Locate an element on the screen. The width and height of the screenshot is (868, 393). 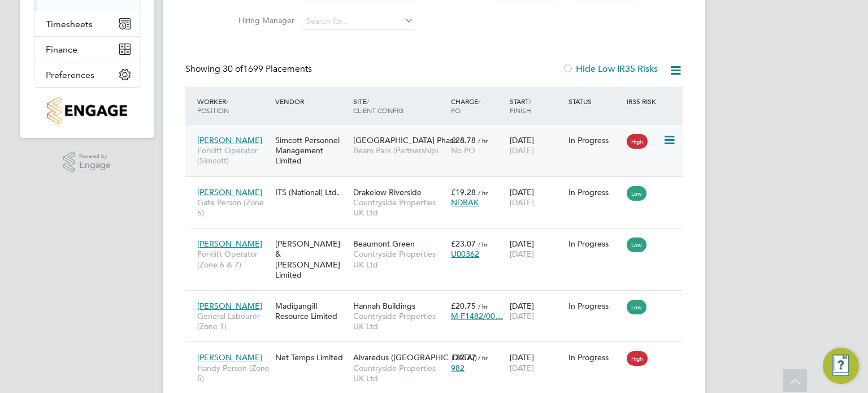
span: / Finish is located at coordinates (520, 105).